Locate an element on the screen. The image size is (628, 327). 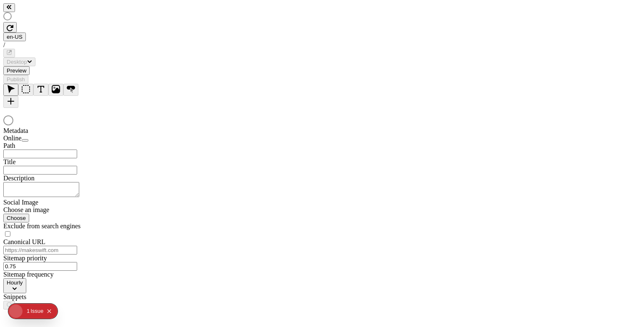
button: Hourly is located at coordinates (15, 286).